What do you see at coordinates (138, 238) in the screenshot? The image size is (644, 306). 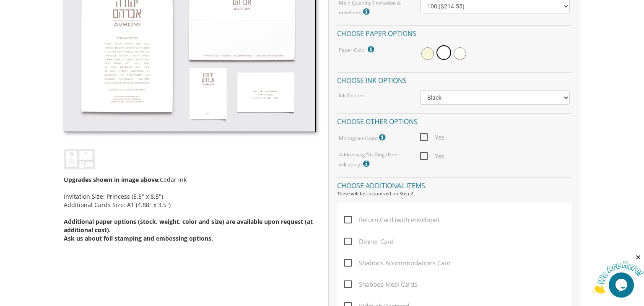 I see `span: Ask us about foil stamping and embossing options.` at bounding box center [138, 238].